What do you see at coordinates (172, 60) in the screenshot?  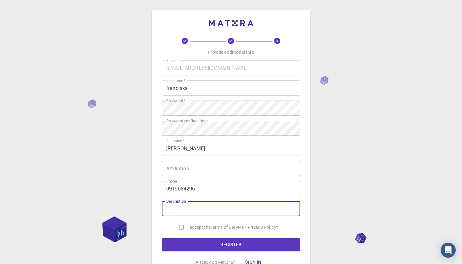 I see `label: Email` at bounding box center [172, 60].